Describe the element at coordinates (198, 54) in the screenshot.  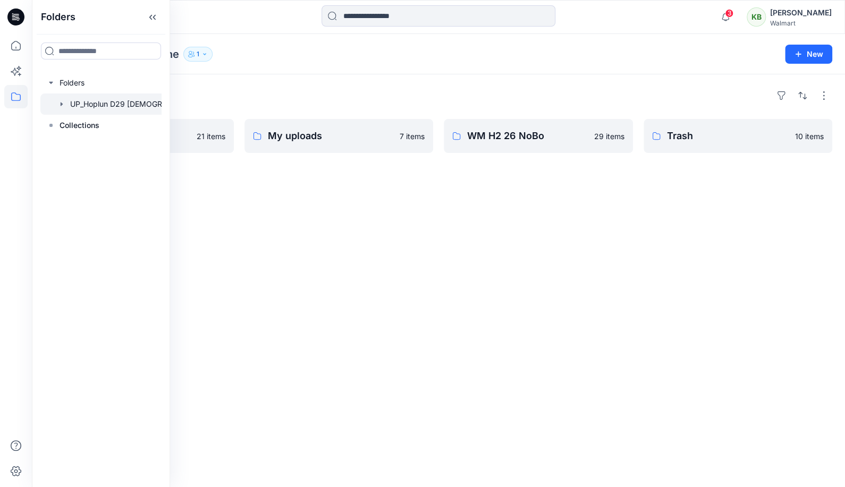
I see `button: 1` at that location.